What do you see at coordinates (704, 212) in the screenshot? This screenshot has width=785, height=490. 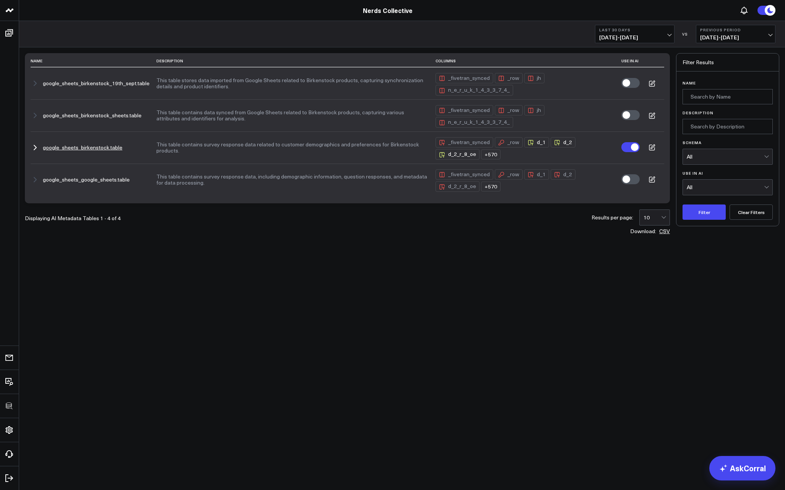 I see `button: Filter` at bounding box center [704, 212].